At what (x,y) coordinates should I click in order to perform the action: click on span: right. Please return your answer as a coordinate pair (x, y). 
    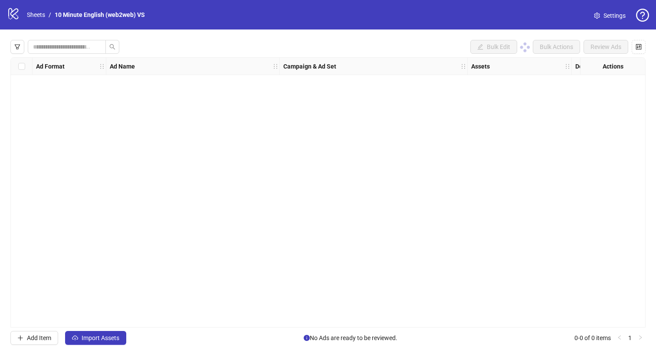
    Looking at the image, I should click on (641, 338).